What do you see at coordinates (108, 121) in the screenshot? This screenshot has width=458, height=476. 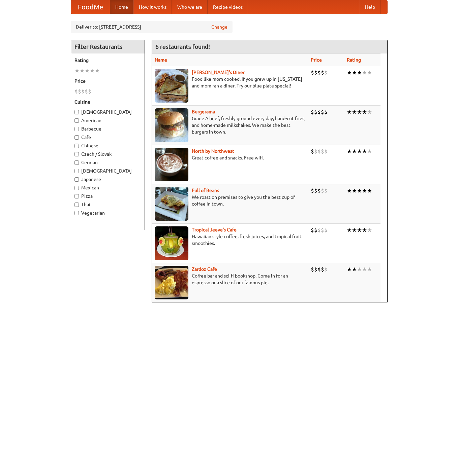 I see `label: American` at bounding box center [108, 121].